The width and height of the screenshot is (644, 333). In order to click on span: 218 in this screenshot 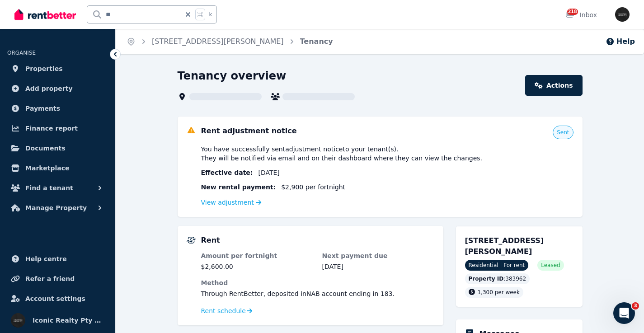, I will do `click(573, 12)`.